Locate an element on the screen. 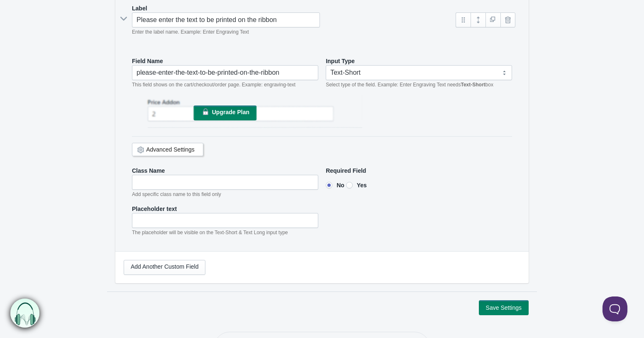 This screenshot has height=338, width=644. label: Yes is located at coordinates (357, 185).